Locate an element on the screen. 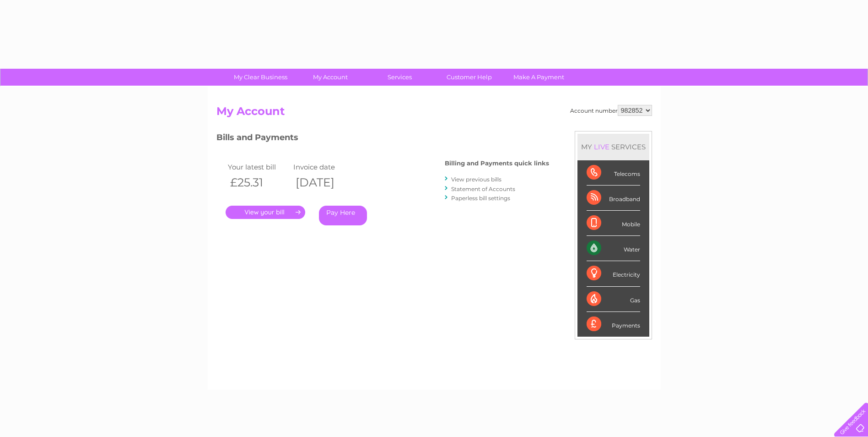 The width and height of the screenshot is (868, 437). div: Mobile is located at coordinates (613, 223).